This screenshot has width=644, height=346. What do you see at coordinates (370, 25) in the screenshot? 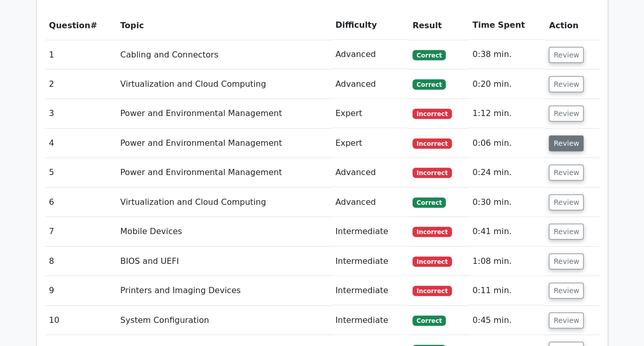
I see `th: Difficulty` at bounding box center [370, 25].